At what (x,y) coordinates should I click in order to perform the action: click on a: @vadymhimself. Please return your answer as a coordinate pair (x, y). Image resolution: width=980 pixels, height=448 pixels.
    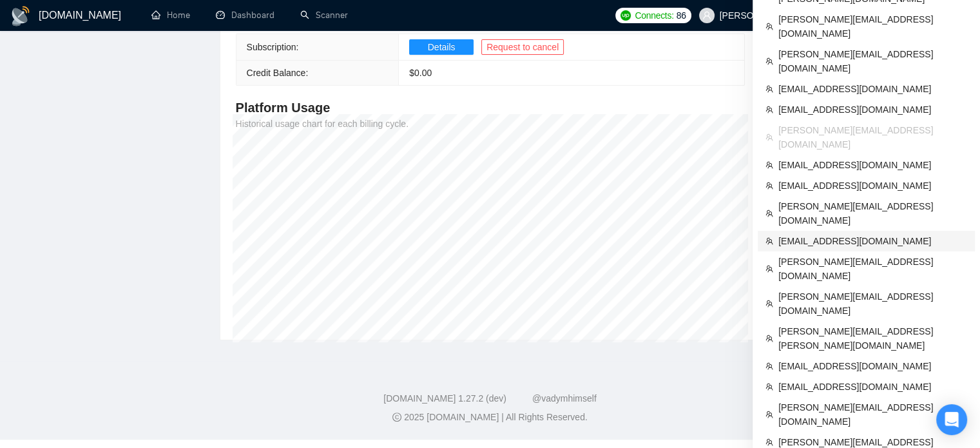
    Looking at the image, I should click on (565, 398).